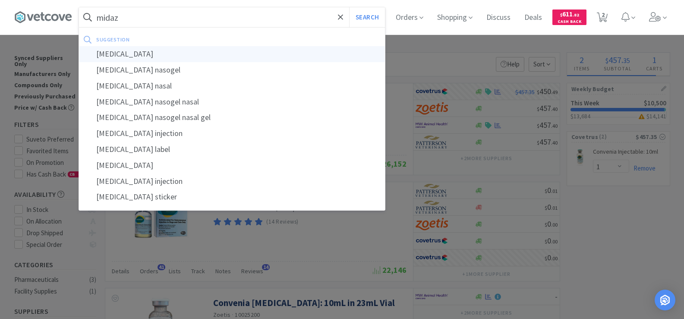  Describe the element at coordinates (533, 18) in the screenshot. I see `a: Deals` at that location.